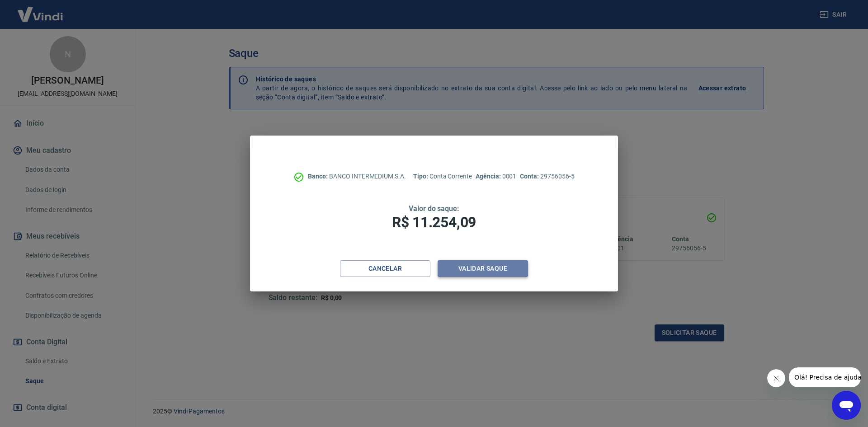  Describe the element at coordinates (421, 176) in the screenshot. I see `span: Tipo:` at that location.